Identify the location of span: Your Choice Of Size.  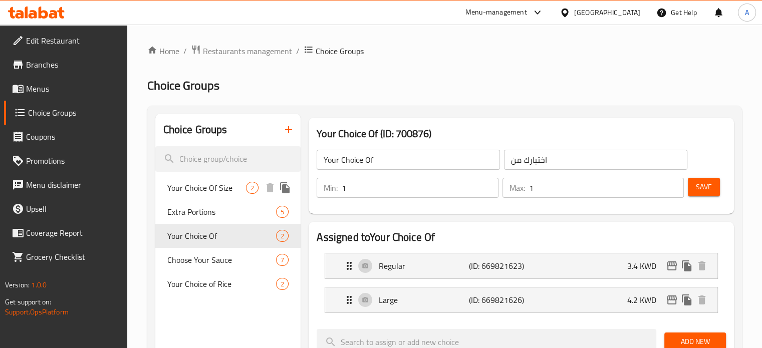
(207, 188).